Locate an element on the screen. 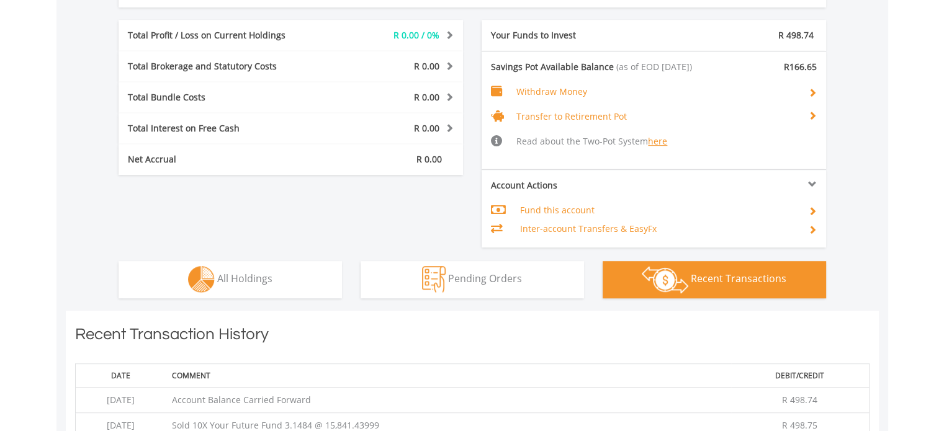 The image size is (944, 431). img: pending_instructions-wht.png is located at coordinates (434, 279).